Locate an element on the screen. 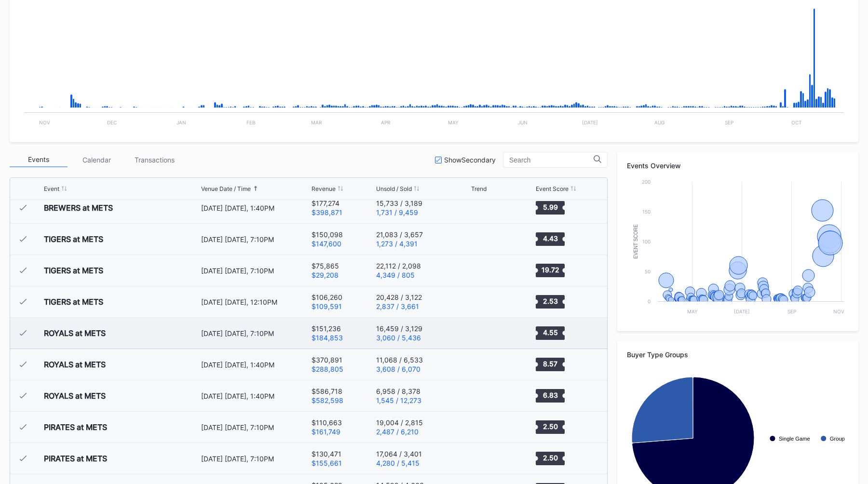 The height and width of the screenshot is (484, 868). div: Unsold / Sold is located at coordinates (394, 189).